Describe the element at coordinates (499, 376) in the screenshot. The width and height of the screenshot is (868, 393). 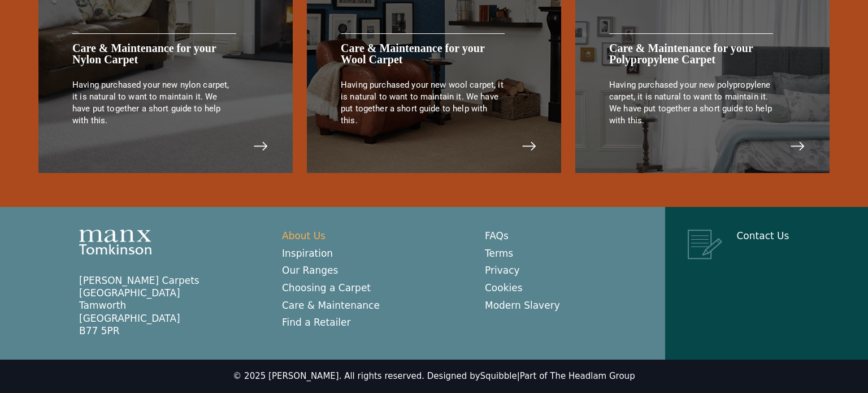
I see `a: Squibble` at that location.